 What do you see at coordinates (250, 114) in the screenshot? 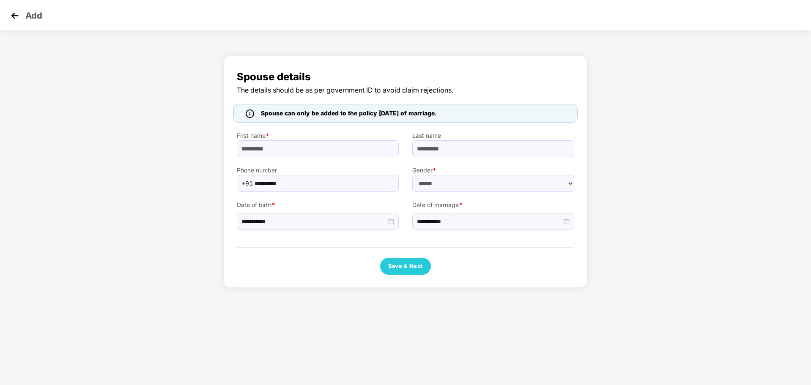
I see `img: icon` at bounding box center [250, 114].